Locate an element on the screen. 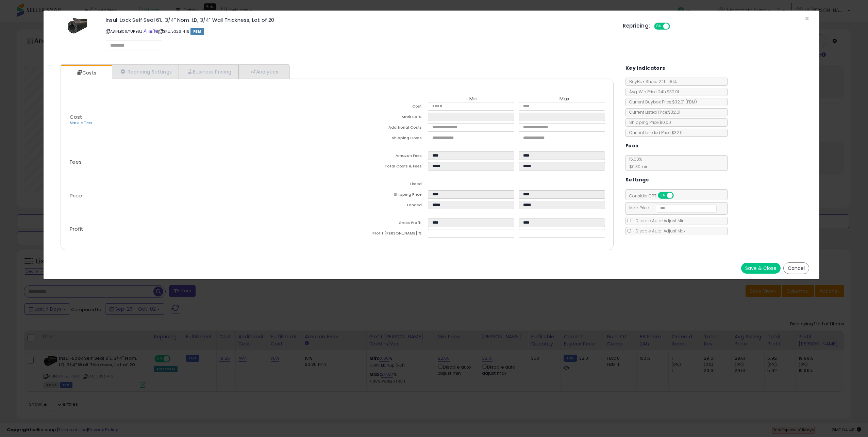 The image size is (868, 437). a: BuyBox page is located at coordinates (145, 31).